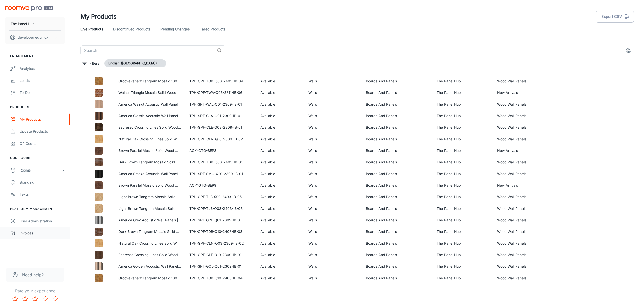 The image size is (644, 308). What do you see at coordinates (221, 139) in the screenshot?
I see `td: TPH-GPF-CLN-Q10-2309-IB-02` at bounding box center [221, 139].